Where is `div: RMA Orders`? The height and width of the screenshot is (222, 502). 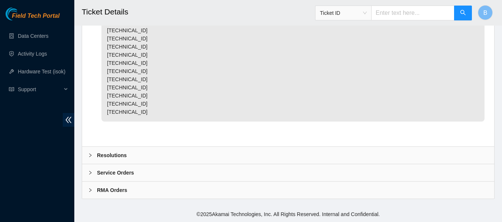 div: RMA Orders is located at coordinates (288, 191).